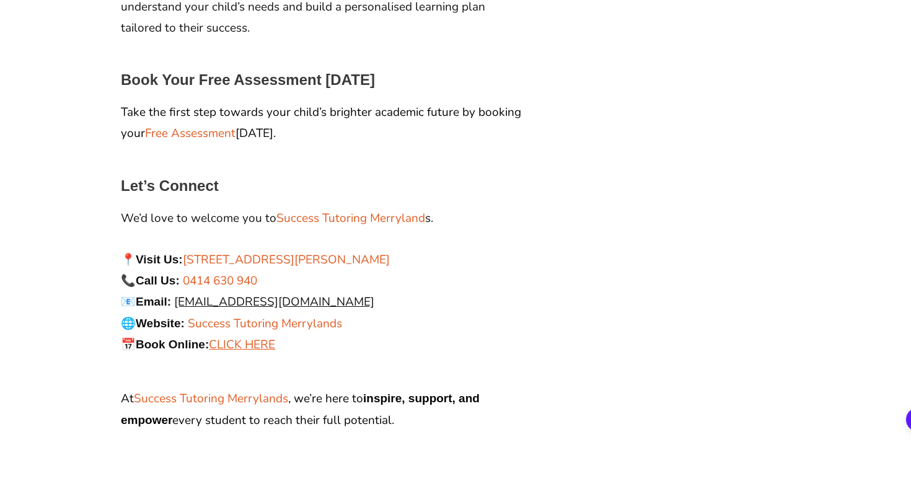 This screenshot has height=494, width=911. Describe the element at coordinates (159, 259) in the screenshot. I see `strong: Visit Us:` at that location.